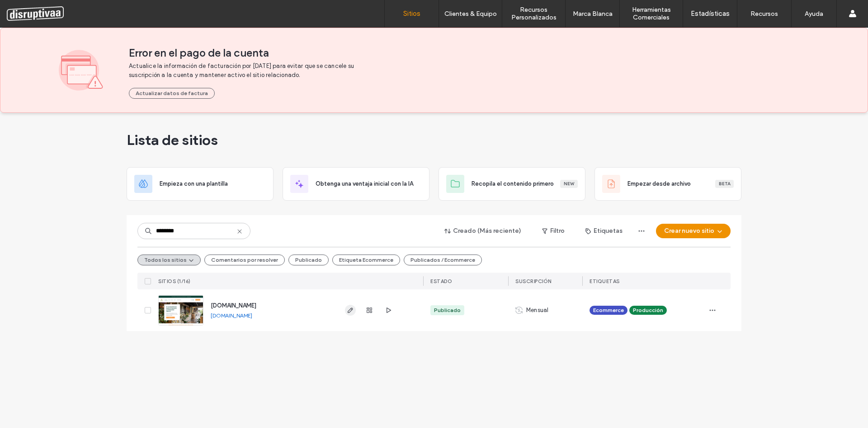  What do you see at coordinates (471, 14) in the screenshot?
I see `label: Clientes & Equipo` at bounding box center [471, 14].